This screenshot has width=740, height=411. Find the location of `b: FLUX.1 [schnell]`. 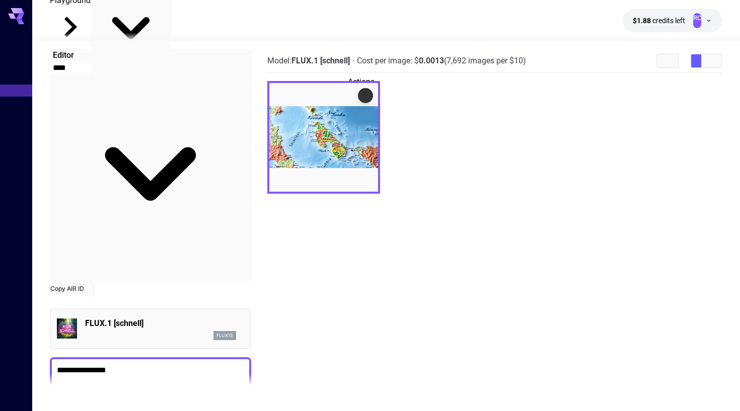

b: FLUX.1 [schnell] is located at coordinates (321, 60).